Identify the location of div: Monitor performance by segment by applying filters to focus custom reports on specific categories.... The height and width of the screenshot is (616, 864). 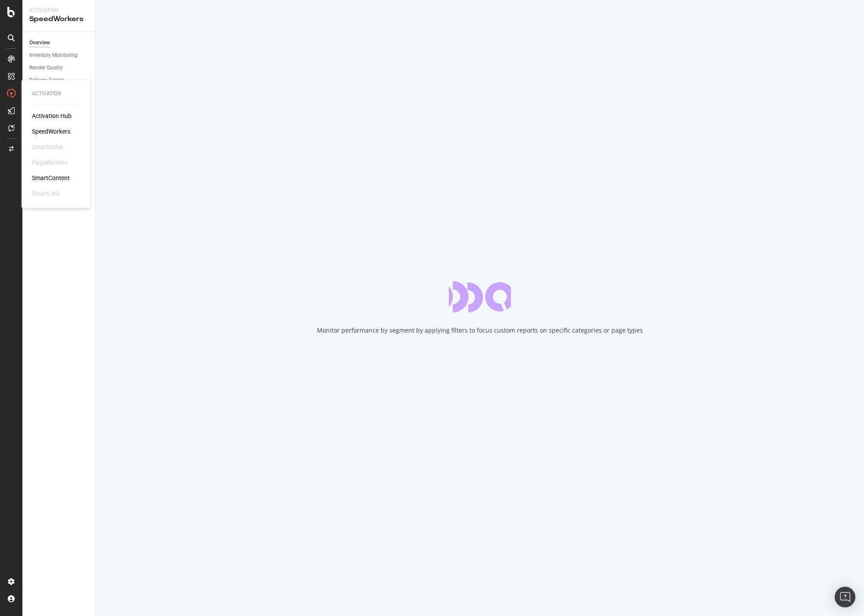
(480, 330).